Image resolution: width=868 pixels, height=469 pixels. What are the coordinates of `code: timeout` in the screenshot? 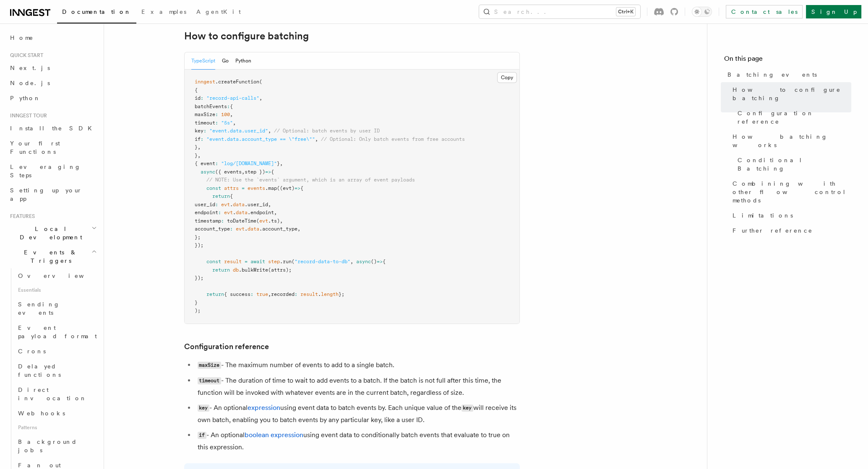 It's located at (209, 381).